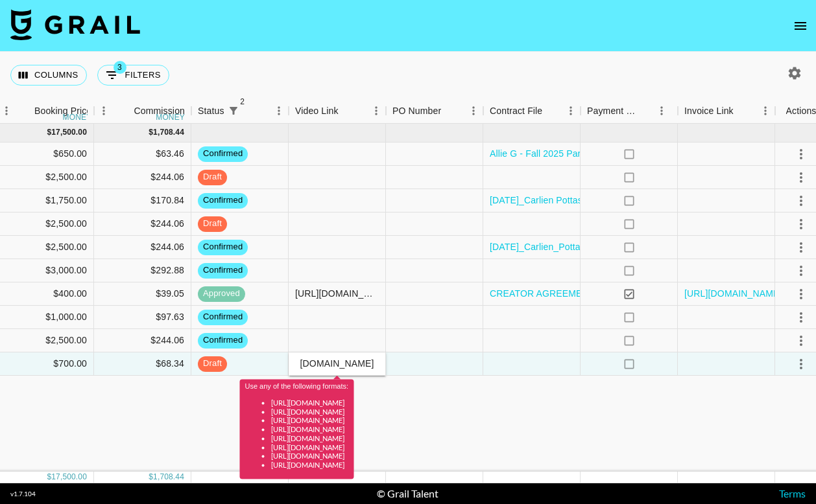 The image size is (816, 504). What do you see at coordinates (143, 364) in the screenshot?
I see `div: $68.34` at bounding box center [143, 364].